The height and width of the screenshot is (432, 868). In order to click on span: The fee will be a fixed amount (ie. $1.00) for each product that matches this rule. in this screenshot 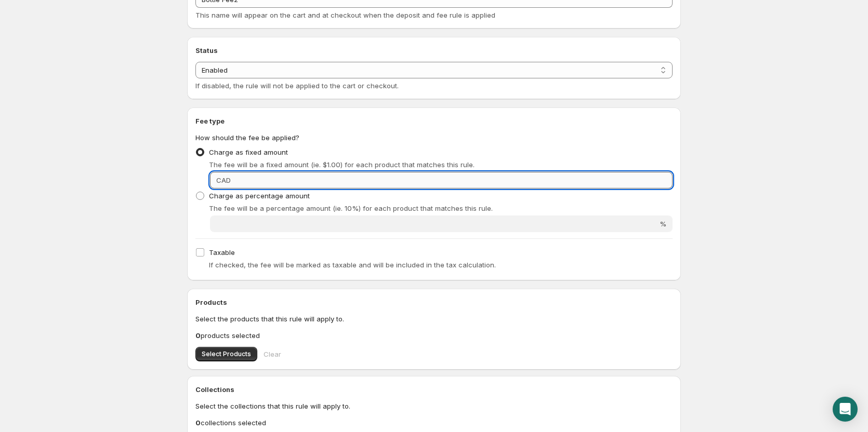, I will do `click(342, 165)`.